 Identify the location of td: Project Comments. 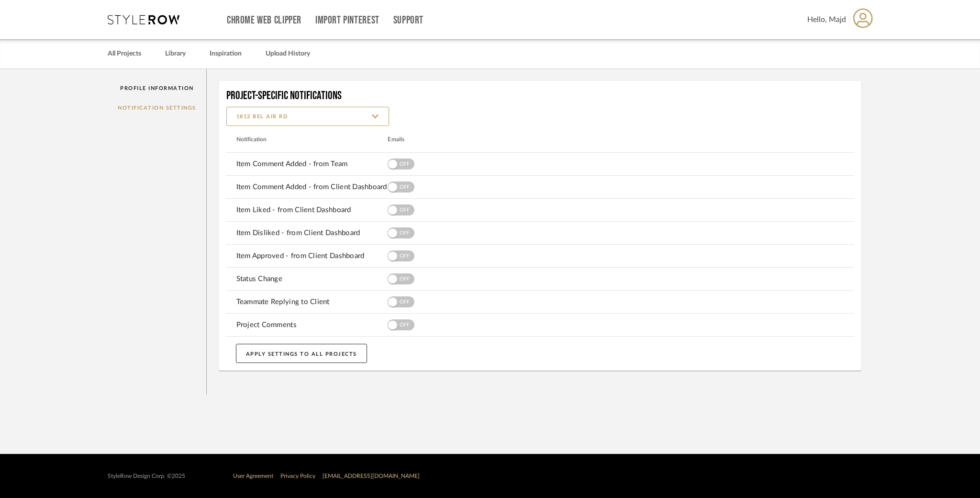
(306, 325).